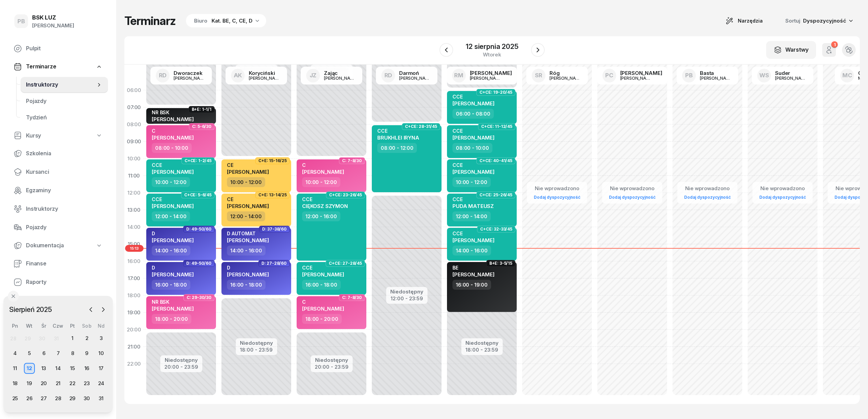 The image size is (868, 419). What do you see at coordinates (101, 353) in the screenshot?
I see `div: 10` at bounding box center [101, 353].